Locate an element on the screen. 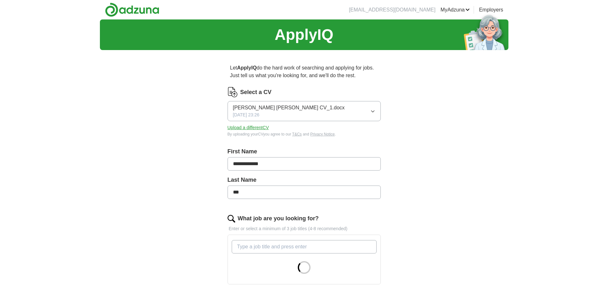 The image size is (608, 293). p: Let do the hard work of searching and applying for jobs. Just tell us what you're looking for, an... is located at coordinates (304, 72).